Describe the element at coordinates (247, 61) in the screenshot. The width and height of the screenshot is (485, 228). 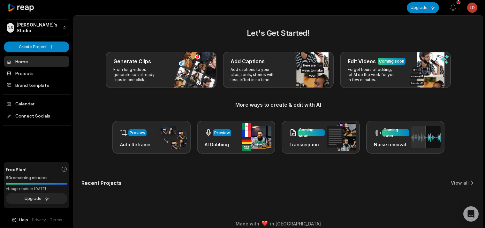
I see `h3: Add Captions` at that location.